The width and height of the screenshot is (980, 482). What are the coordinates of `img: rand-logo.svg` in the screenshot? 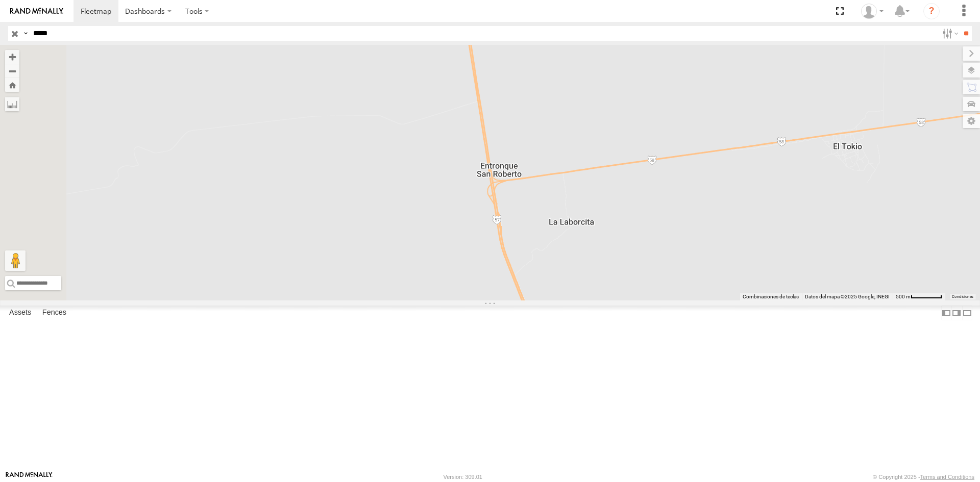 It's located at (37, 11).